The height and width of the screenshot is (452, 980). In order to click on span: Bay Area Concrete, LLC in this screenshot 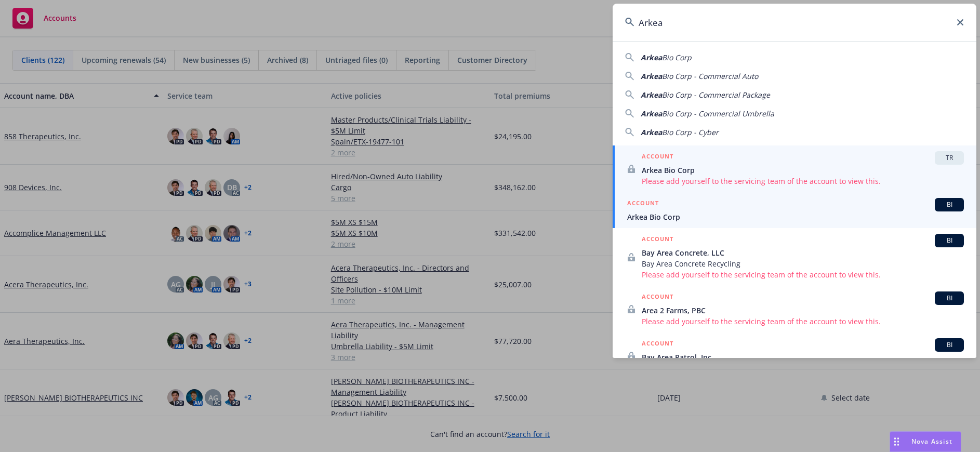, I will do `click(803, 252)`.